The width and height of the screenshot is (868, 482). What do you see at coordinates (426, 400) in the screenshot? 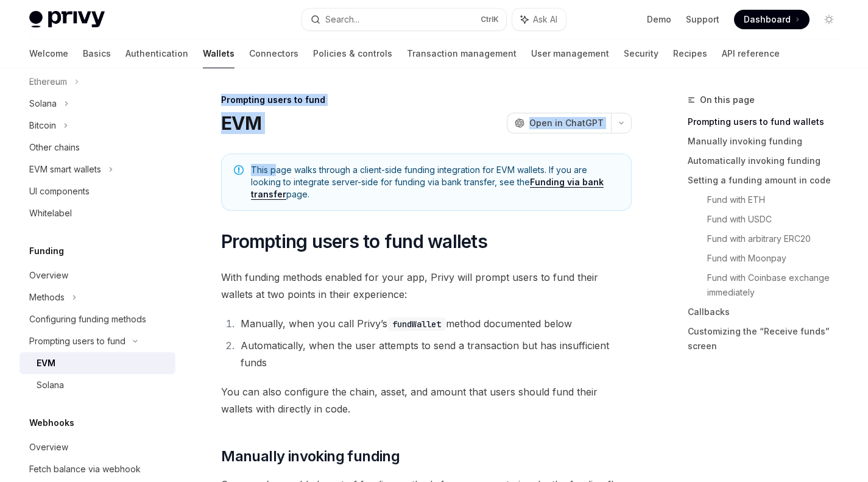
I see `span: You can also configure the chain, asset, and amount that users should fund their wallets with dir...` at bounding box center [426, 400].